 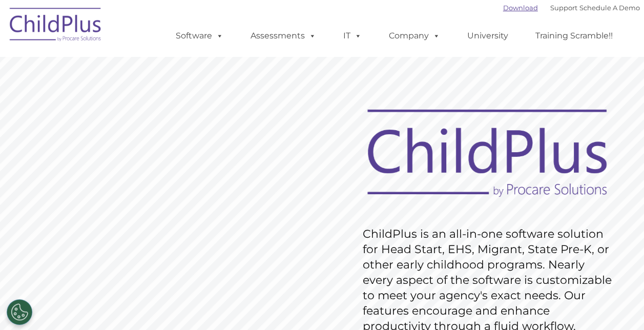 I want to click on a: Software, so click(x=199, y=36).